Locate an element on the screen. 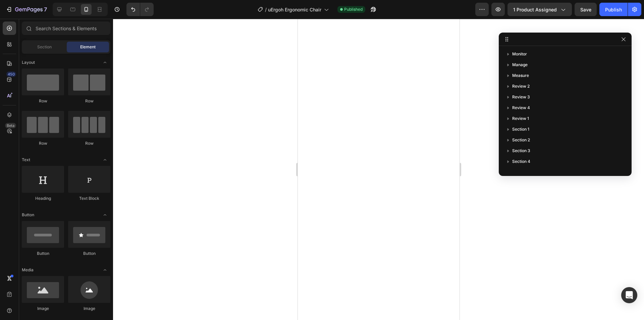 The height and width of the screenshot is (320, 644). button: 1 product assigned is located at coordinates (540, 9).